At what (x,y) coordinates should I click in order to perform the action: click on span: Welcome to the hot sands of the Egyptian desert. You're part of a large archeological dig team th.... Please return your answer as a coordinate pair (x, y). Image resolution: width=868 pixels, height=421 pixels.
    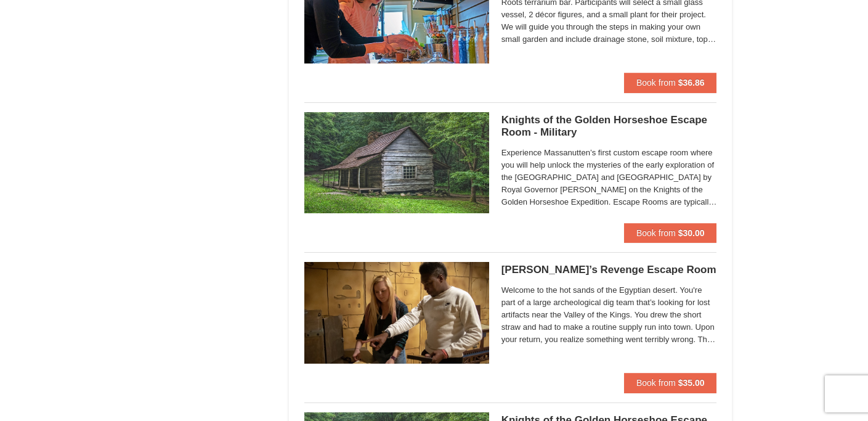
    Looking at the image, I should click on (610, 314).